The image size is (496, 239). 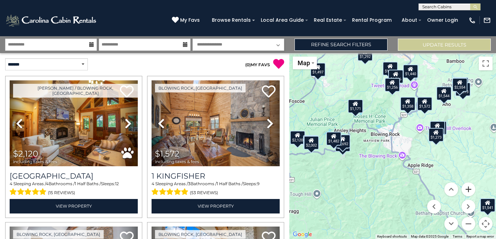 I want to click on a: Browse Rentals, so click(x=231, y=20).